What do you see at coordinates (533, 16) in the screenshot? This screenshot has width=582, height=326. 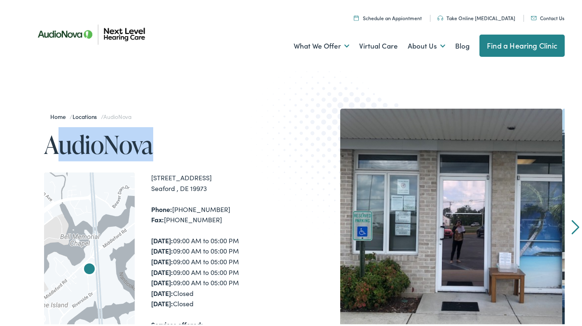 I see `img: An icon representing mail communication is presented in a unique teal color.` at bounding box center [533, 16].